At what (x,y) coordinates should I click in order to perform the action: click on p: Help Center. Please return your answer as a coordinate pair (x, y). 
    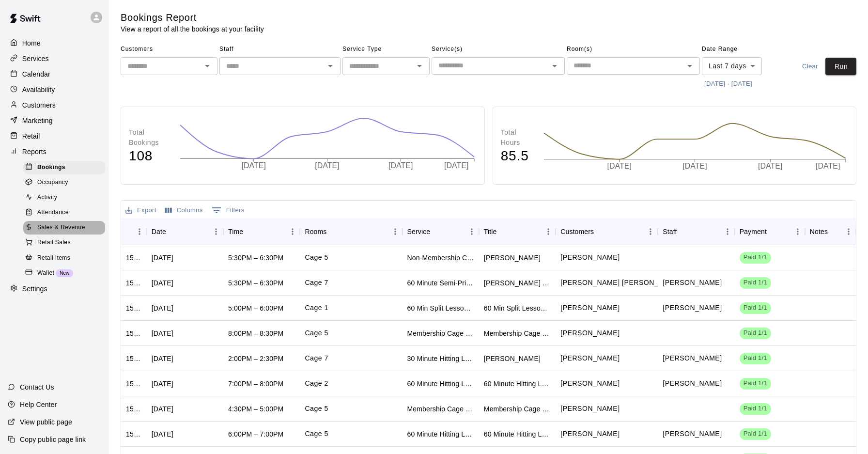
    Looking at the image, I should click on (38, 405).